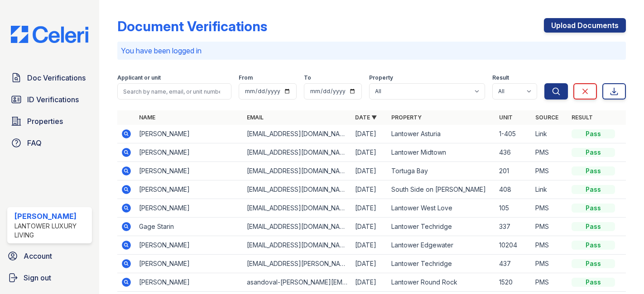 This screenshot has height=294, width=644. What do you see at coordinates (53, 99) in the screenshot?
I see `span: ID Verifications` at bounding box center [53, 99].